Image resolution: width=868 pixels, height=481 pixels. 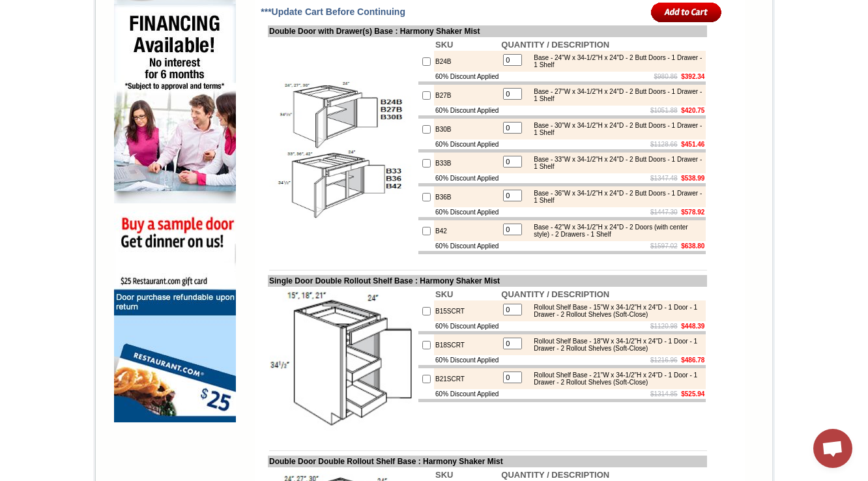 I want to click on b: $638.80, so click(x=693, y=246).